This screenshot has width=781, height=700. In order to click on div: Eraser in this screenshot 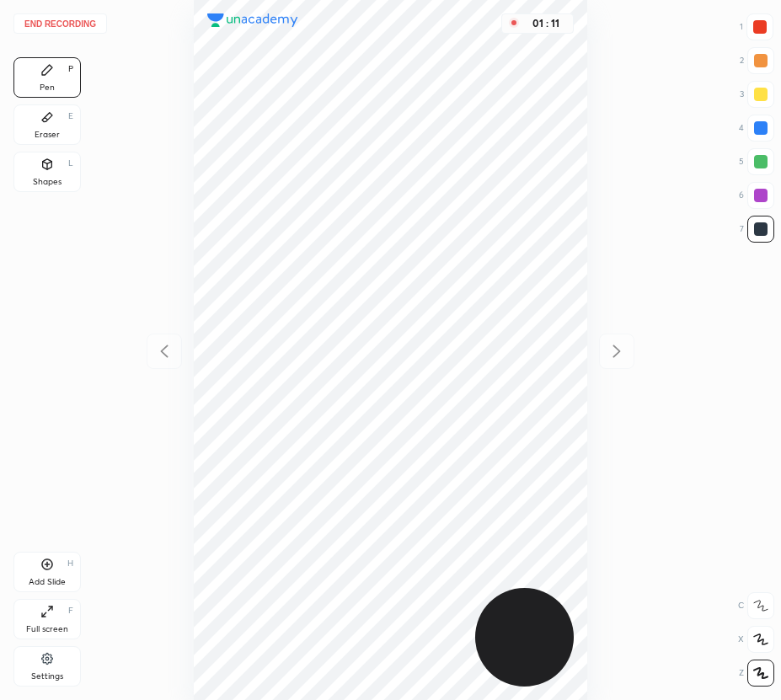, I will do `click(47, 135)`.